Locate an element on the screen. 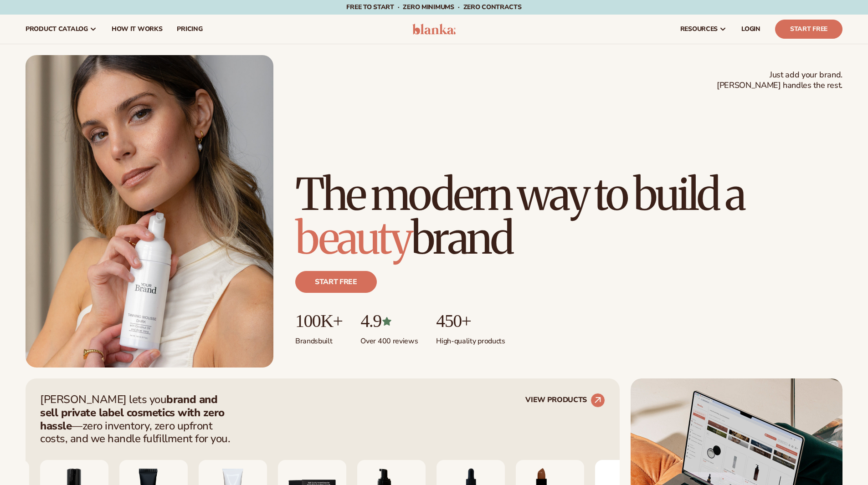 The width and height of the screenshot is (868, 485). strong: brand and sell private label cosmetics with zero hassle is located at coordinates (132, 413).